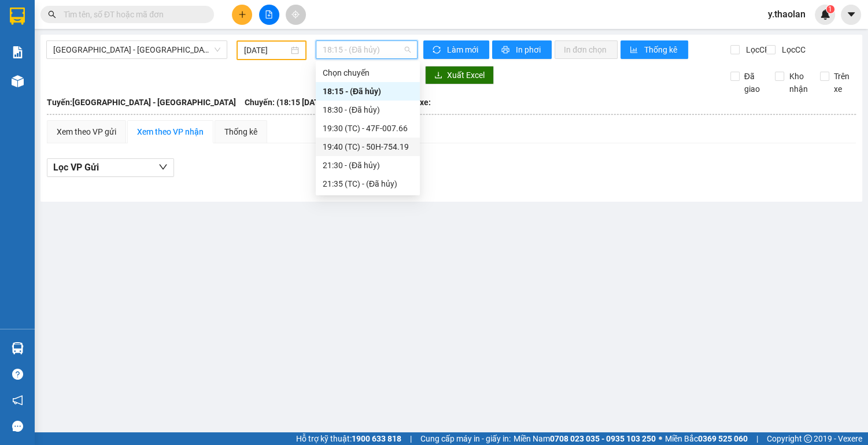 This screenshot has width=868, height=445. Describe the element at coordinates (842, 82) in the screenshot. I see `span: Trên xe` at that location.